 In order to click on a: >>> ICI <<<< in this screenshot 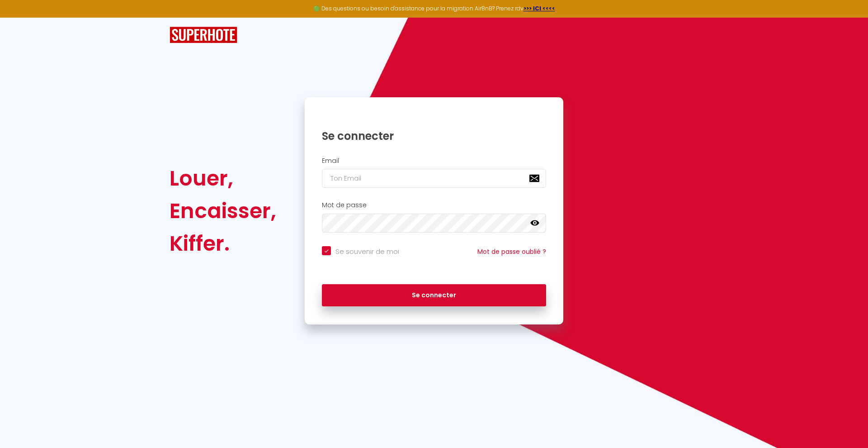, I will do `click(540, 8)`.